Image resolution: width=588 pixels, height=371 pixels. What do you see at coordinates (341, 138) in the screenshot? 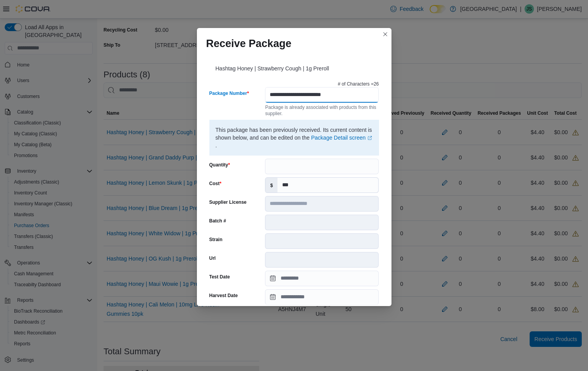
I see `a: Package Detail screenExternal link` at bounding box center [341, 138].